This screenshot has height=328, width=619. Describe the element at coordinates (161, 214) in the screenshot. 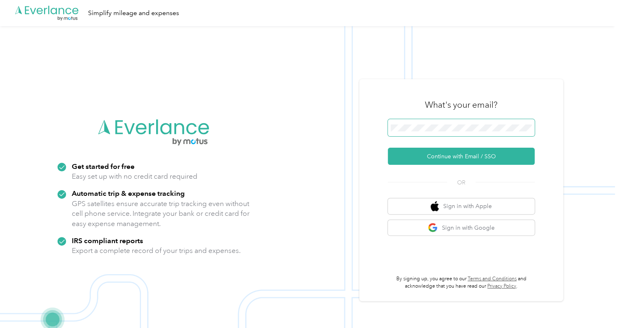

I see `p: GPS satellites ensure accurate trip tracking even without cell phone service. Integrate your bank...` at that location.